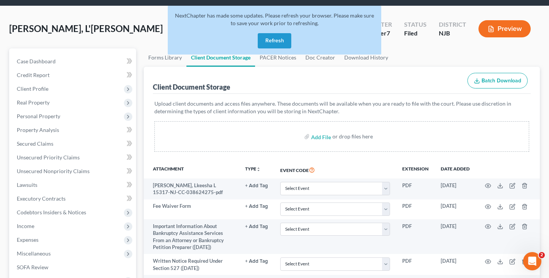 The height and width of the screenshot is (278, 549). What do you see at coordinates (39, 116) in the screenshot?
I see `span: Personal Property` at bounding box center [39, 116].